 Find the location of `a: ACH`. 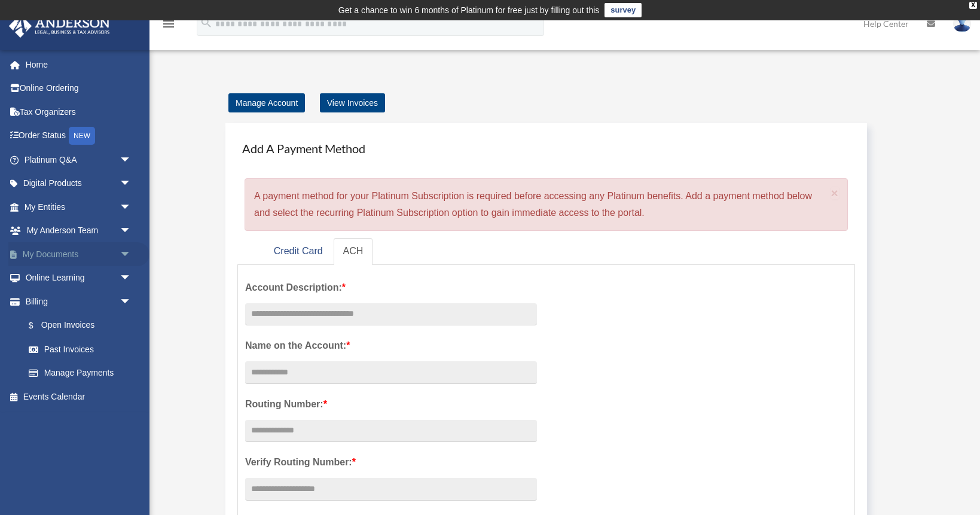

a: ACH is located at coordinates (354, 251).